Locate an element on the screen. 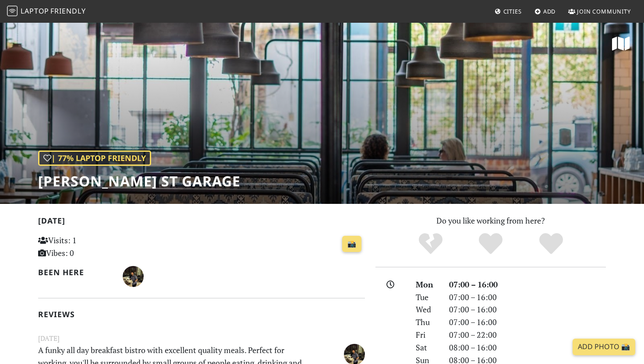 The height and width of the screenshot is (364, 644). div: | 77% Laptop Friendly is located at coordinates (95, 158).